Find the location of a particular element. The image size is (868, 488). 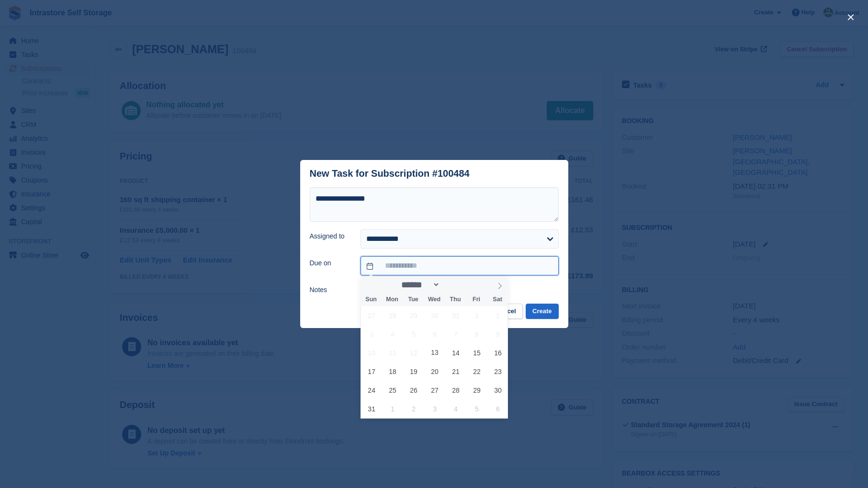

span: August 25, 2025 is located at coordinates (393, 390).